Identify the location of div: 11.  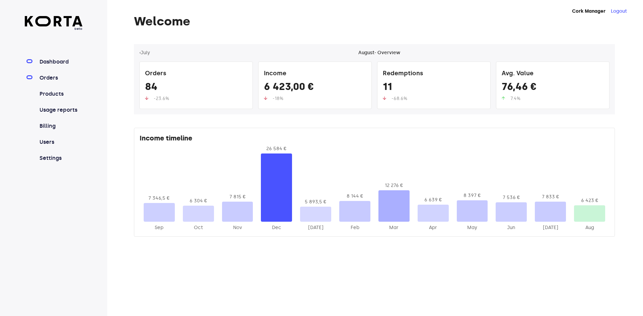
(433, 88).